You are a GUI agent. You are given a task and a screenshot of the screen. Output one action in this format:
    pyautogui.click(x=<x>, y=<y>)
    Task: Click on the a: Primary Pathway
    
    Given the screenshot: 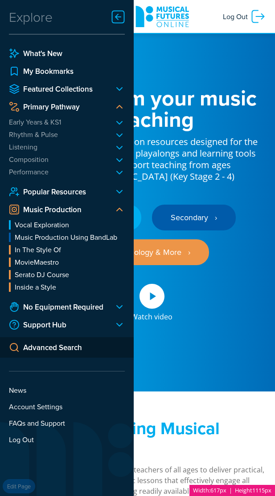 What is the action you would take?
    pyautogui.click(x=58, y=107)
    